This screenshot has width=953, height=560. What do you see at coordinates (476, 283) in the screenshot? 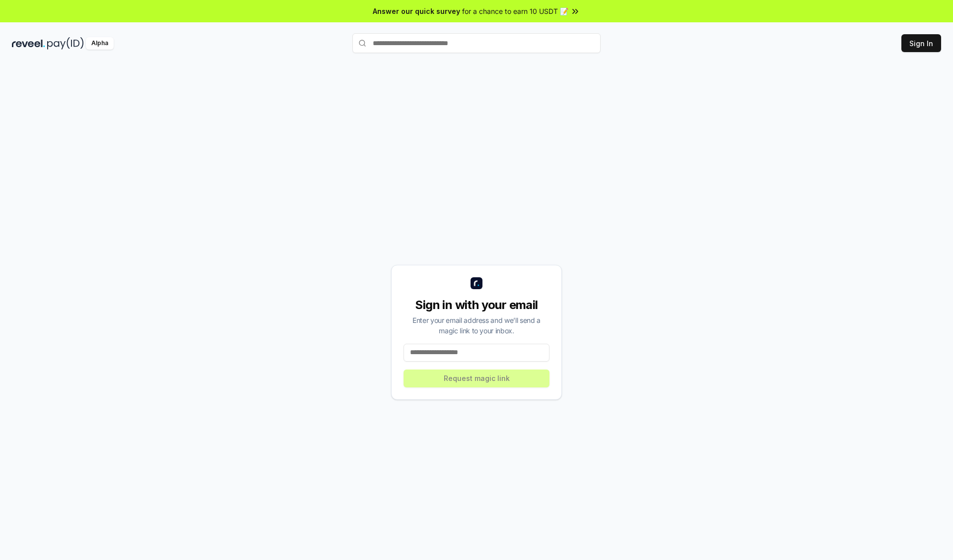
I see `img: logo_small` at bounding box center [476, 283].